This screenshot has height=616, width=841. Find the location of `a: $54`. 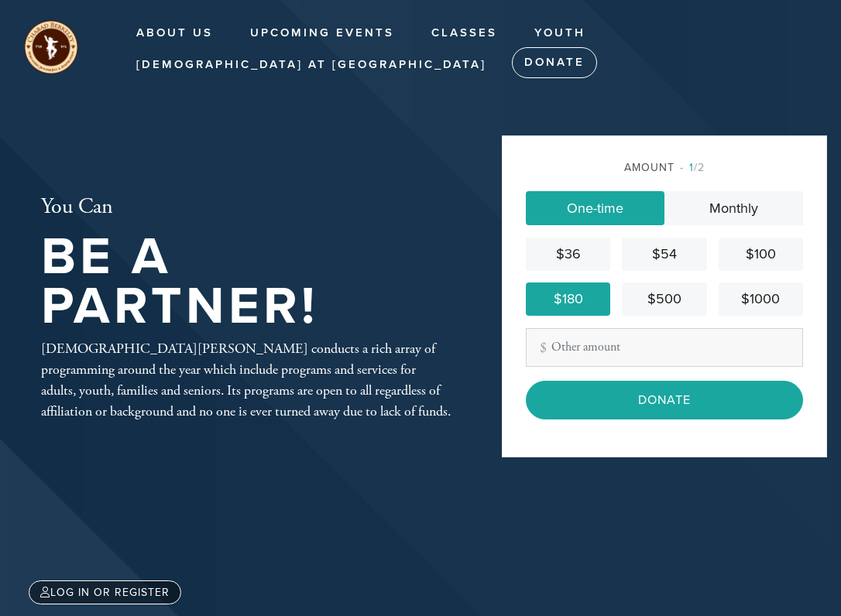

a: $54 is located at coordinates (664, 254).